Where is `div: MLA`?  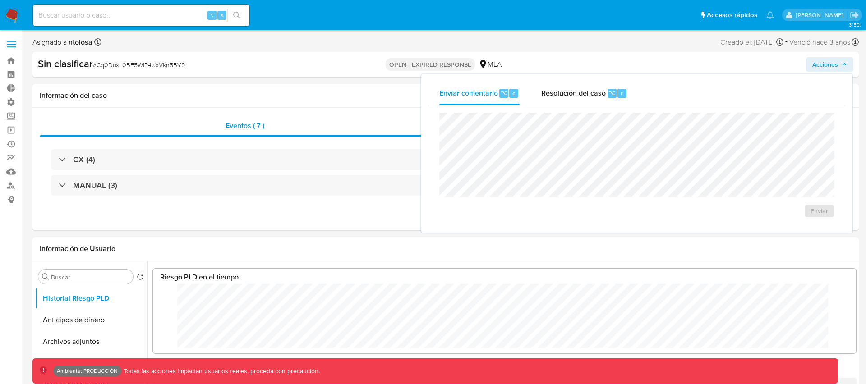
div: MLA is located at coordinates (490, 65).